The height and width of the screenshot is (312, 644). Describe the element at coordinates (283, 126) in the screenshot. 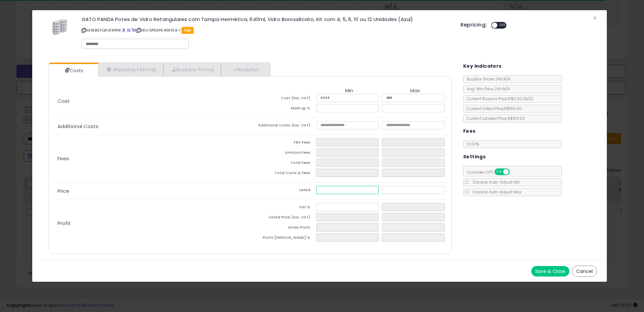

I see `td: Additional Costs (Exc. VAT)` at that location.